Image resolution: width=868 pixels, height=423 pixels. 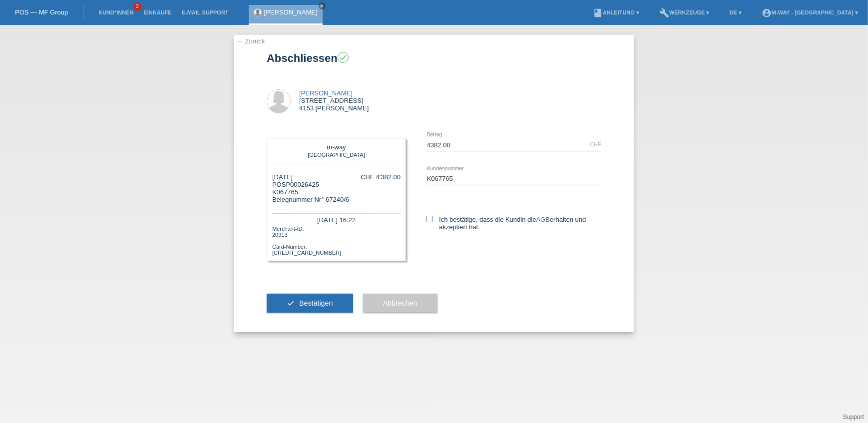 I want to click on div: CHF, so click(x=595, y=144).